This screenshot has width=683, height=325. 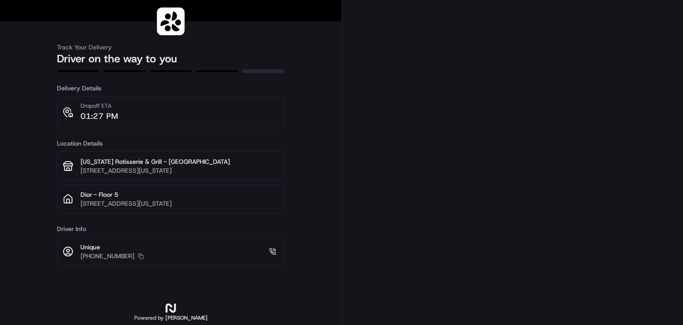 What do you see at coordinates (171, 143) in the screenshot?
I see `h3: Location Details` at bounding box center [171, 143].